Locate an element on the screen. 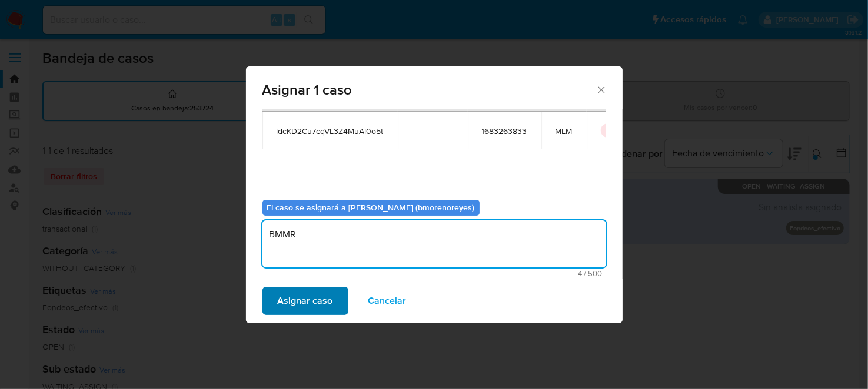 This screenshot has width=868, height=389. button: Asignar caso is located at coordinates (305, 301).